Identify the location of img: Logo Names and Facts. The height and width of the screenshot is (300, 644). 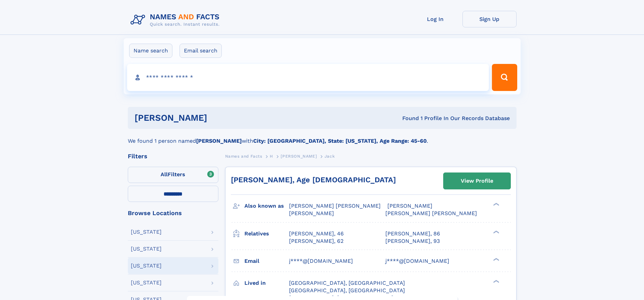
(177, 20).